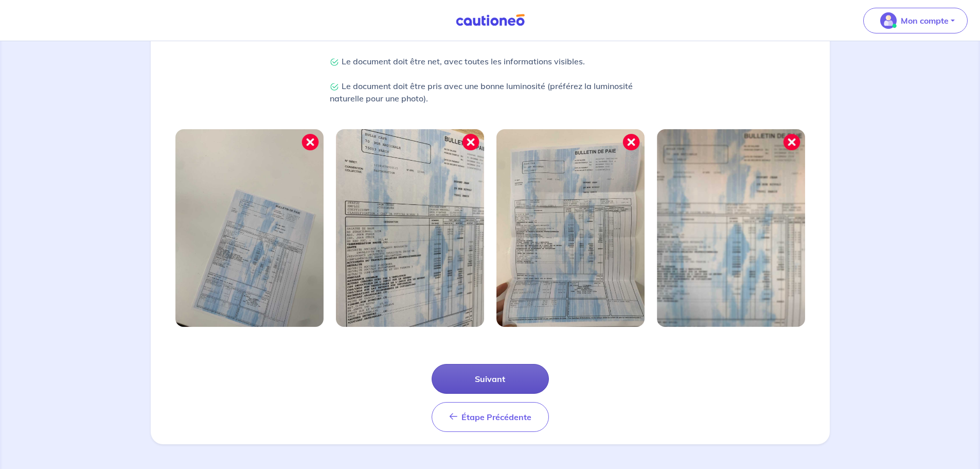  What do you see at coordinates (491, 20) in the screenshot?
I see `img: Cautioneo` at bounding box center [491, 20].